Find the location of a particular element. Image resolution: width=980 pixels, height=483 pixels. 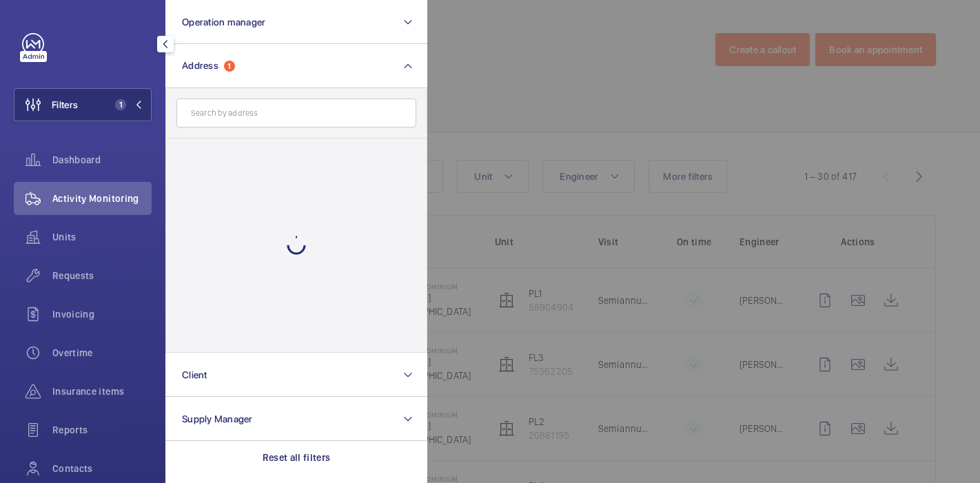

span: Overtime is located at coordinates (102, 353).